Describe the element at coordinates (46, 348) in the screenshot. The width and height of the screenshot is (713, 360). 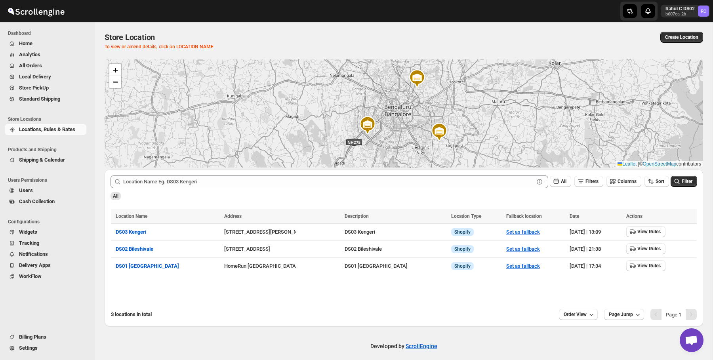
I see `button: Settings` at that location.